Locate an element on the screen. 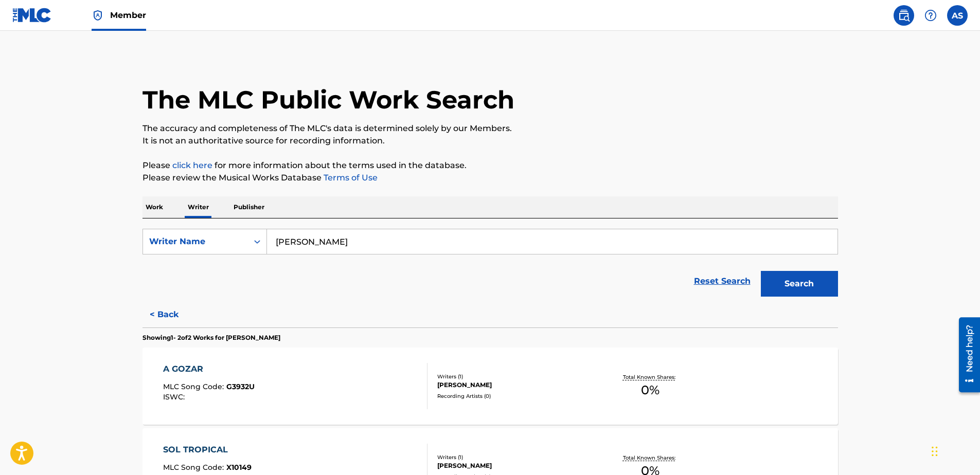 The height and width of the screenshot is (475, 980). a: Public Search is located at coordinates (904, 16).